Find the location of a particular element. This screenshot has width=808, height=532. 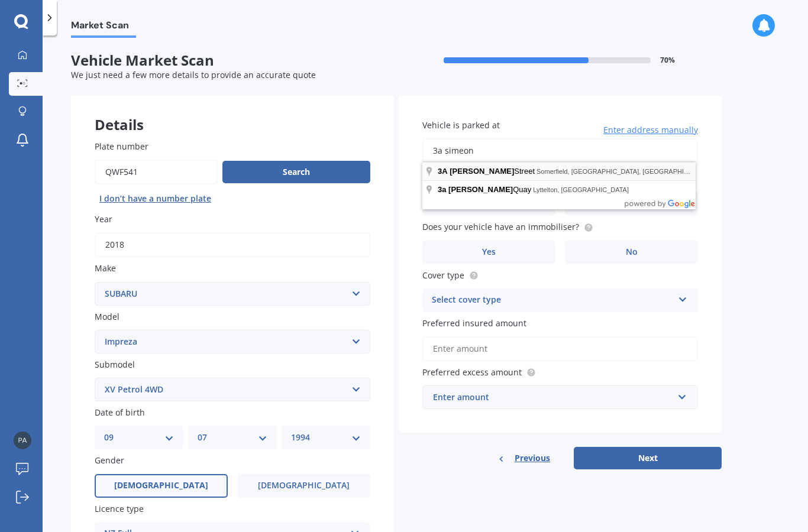

span: Plate number is located at coordinates (121, 146).